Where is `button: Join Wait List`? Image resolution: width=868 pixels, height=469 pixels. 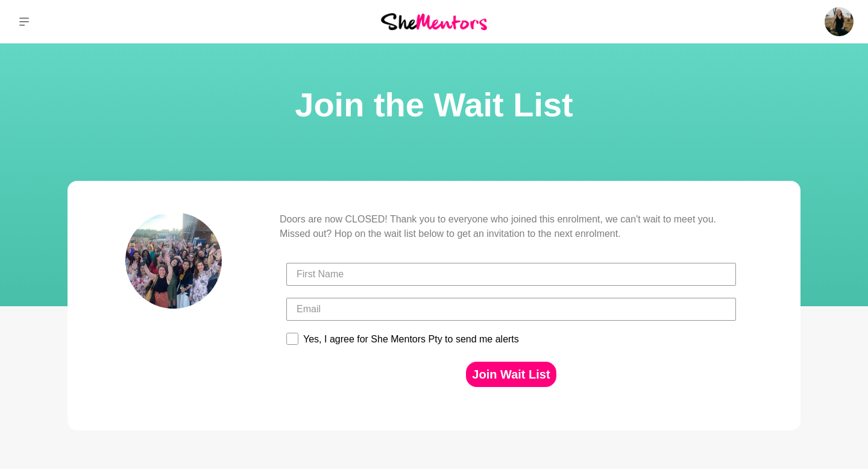 button: Join Wait List is located at coordinates (511, 374).